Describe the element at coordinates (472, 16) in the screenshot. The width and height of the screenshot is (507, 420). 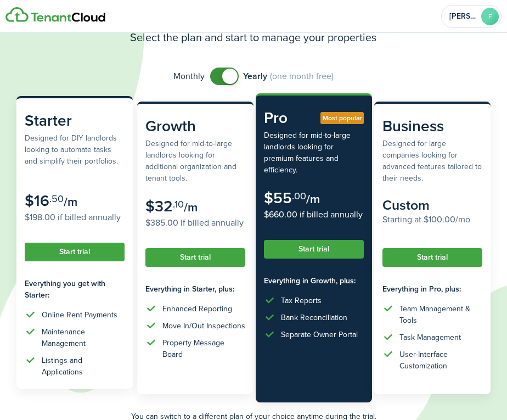
I see `button: Open menu` at that location.